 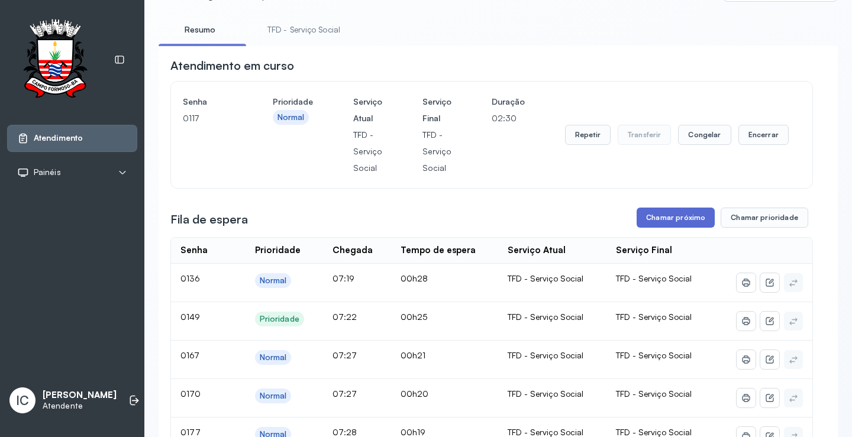 I want to click on span: 00h25, so click(x=414, y=317).